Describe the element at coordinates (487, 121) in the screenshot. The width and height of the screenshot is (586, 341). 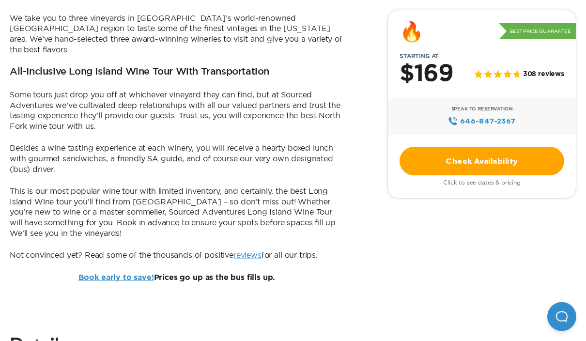
I see `span: 646‍-847‍-2367` at that location.